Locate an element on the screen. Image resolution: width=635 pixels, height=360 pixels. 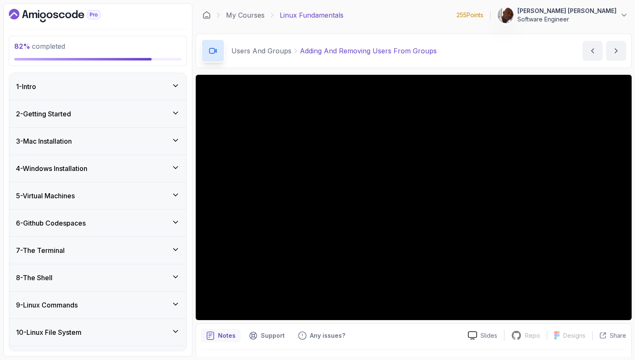
p: Users And Groups is located at coordinates (261, 51).